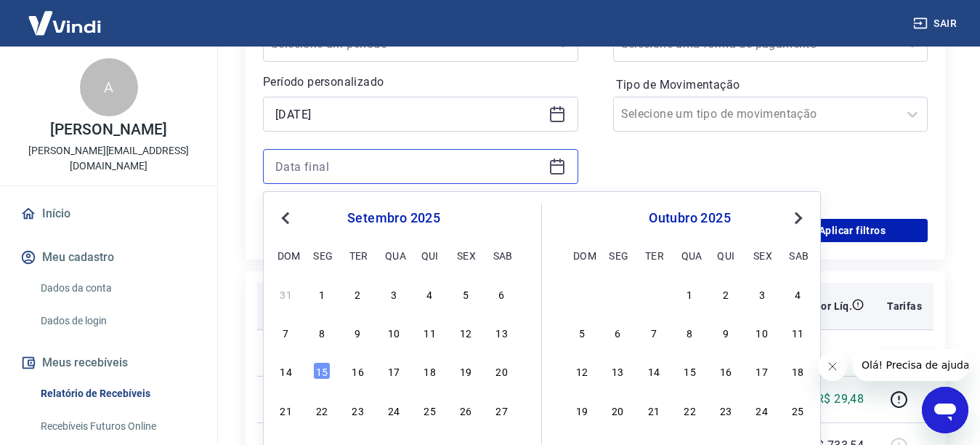  I want to click on div: Choose domingo, 28 de setembro de 2025, so click(582, 294).